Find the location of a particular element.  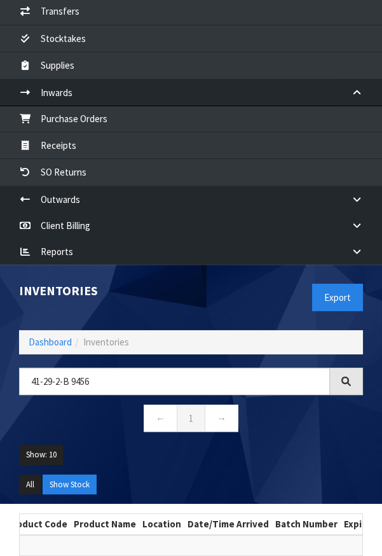

button: Show: 10 is located at coordinates (41, 455).